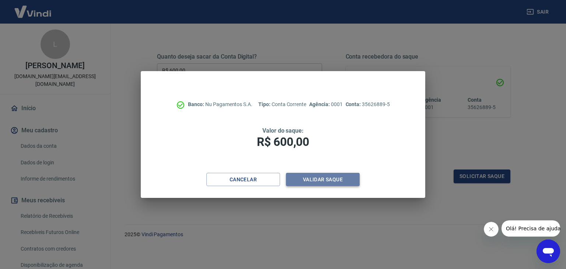 The width and height of the screenshot is (566, 269). What do you see at coordinates (196, 104) in the screenshot?
I see `span: Banco:` at bounding box center [196, 104].